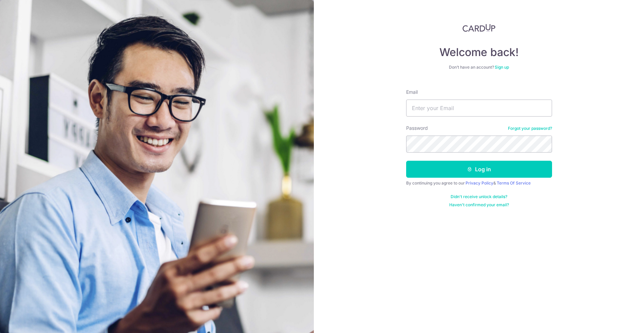 This screenshot has height=333, width=644. I want to click on a: Terms Of Service, so click(514, 183).